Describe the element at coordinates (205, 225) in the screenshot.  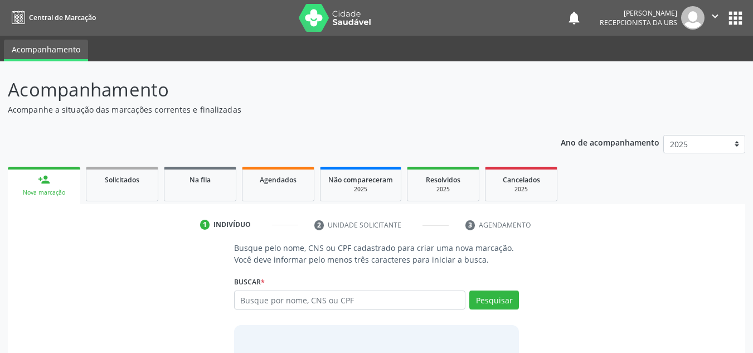
I see `div: 1` at that location.